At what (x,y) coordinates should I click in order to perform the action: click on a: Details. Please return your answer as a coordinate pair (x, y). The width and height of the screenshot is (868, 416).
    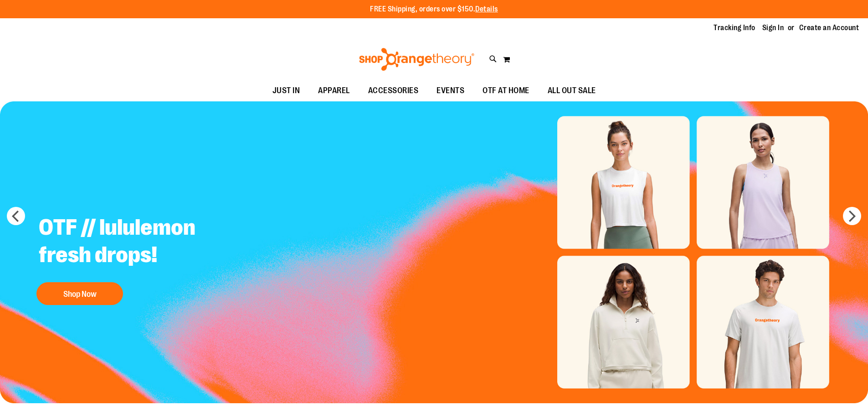
    Looking at the image, I should click on (486, 9).